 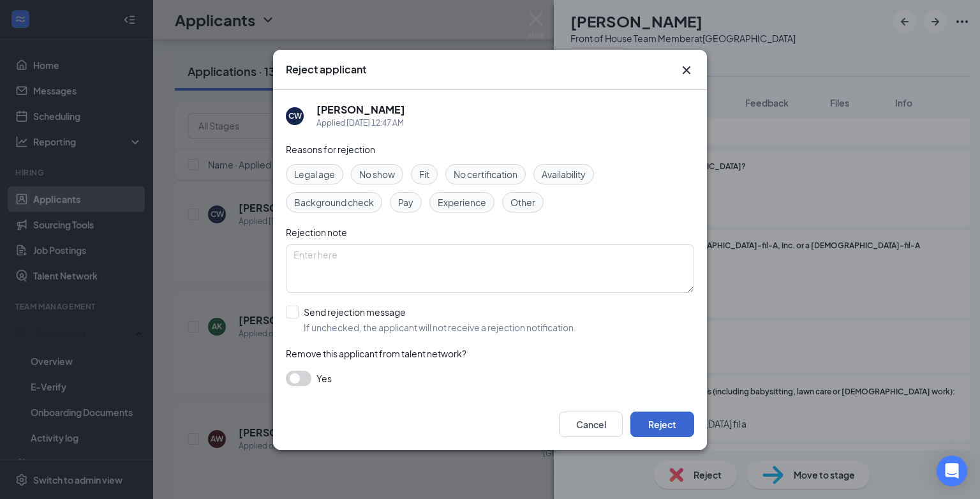 What do you see at coordinates (590, 425) in the screenshot?
I see `button: Cancel` at bounding box center [590, 425].